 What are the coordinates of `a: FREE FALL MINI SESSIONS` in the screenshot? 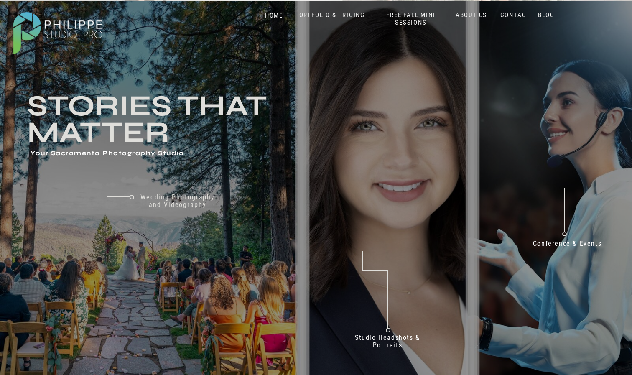 It's located at (411, 19).